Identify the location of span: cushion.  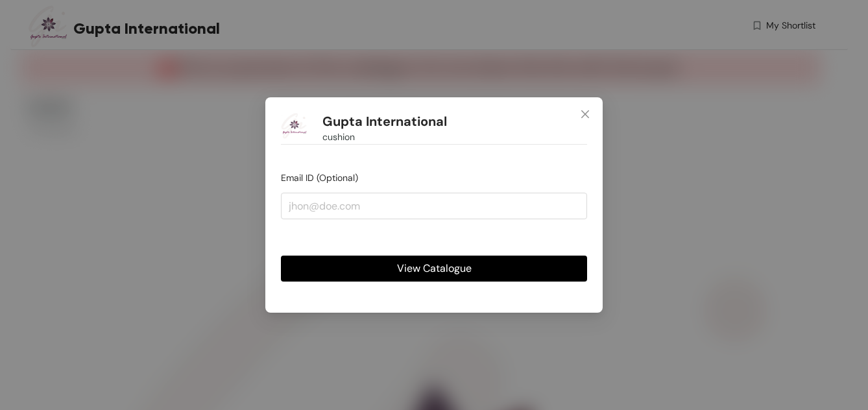
(339, 137).